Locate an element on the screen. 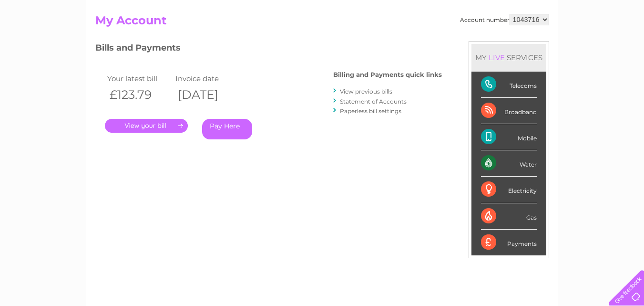 This screenshot has width=644, height=306. a: Paperless bill settings is located at coordinates (370, 111).